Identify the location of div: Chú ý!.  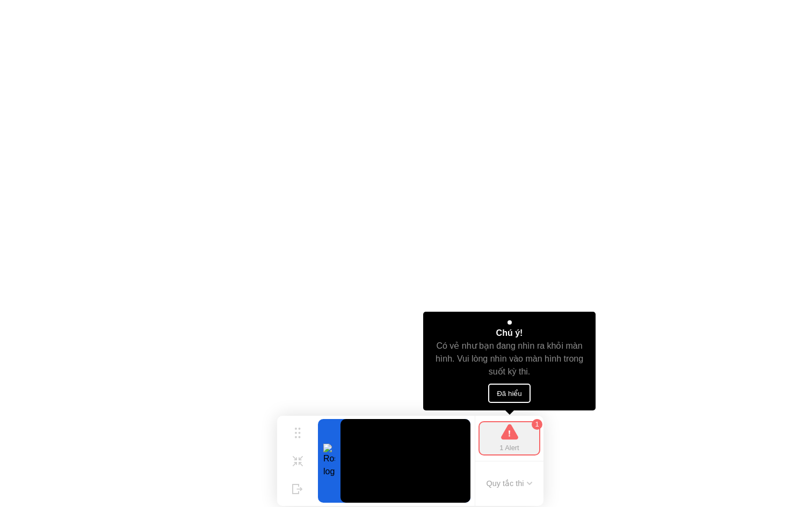
(510, 333).